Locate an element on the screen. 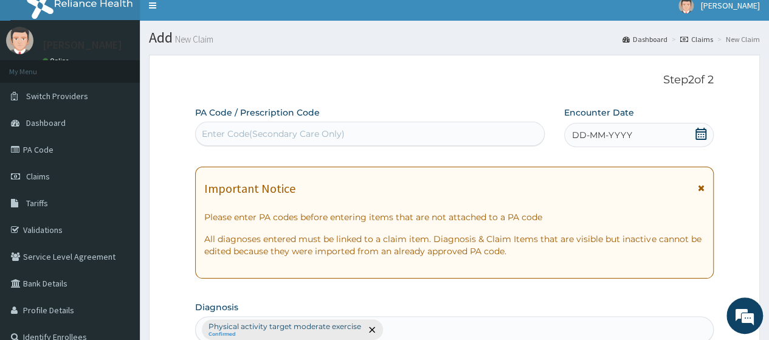 Image resolution: width=769 pixels, height=340 pixels. p: Please enter PA codes before entering items that are not attached to a PA code is located at coordinates (454, 217).